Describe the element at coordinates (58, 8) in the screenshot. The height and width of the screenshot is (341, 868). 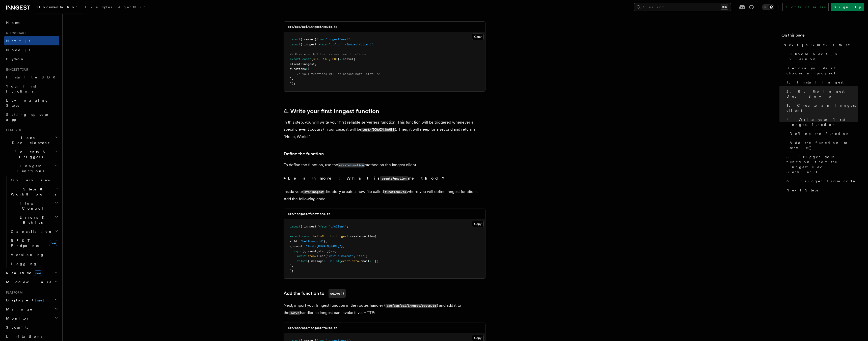
I see `a: Documentation` at that location.